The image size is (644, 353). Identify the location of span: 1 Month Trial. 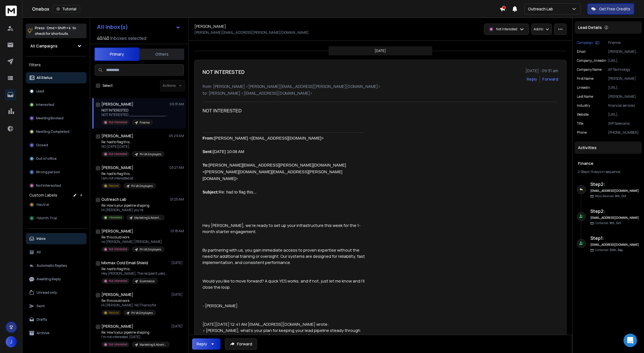
(47, 218).